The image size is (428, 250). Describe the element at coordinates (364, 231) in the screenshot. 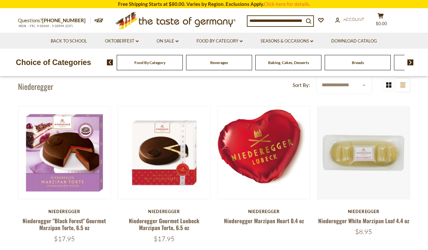

I see `span: $8.95` at that location.